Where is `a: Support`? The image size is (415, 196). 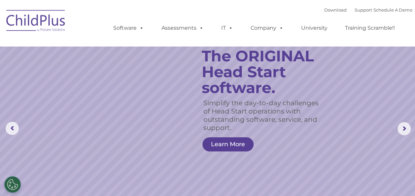
a: Support is located at coordinates (364, 10).